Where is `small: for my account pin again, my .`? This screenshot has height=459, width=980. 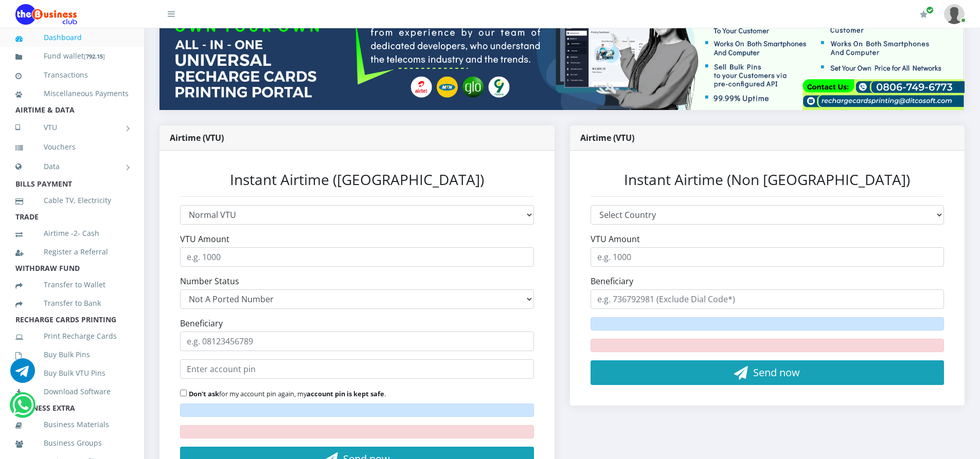
small: for my account pin again, my . is located at coordinates (287, 394).